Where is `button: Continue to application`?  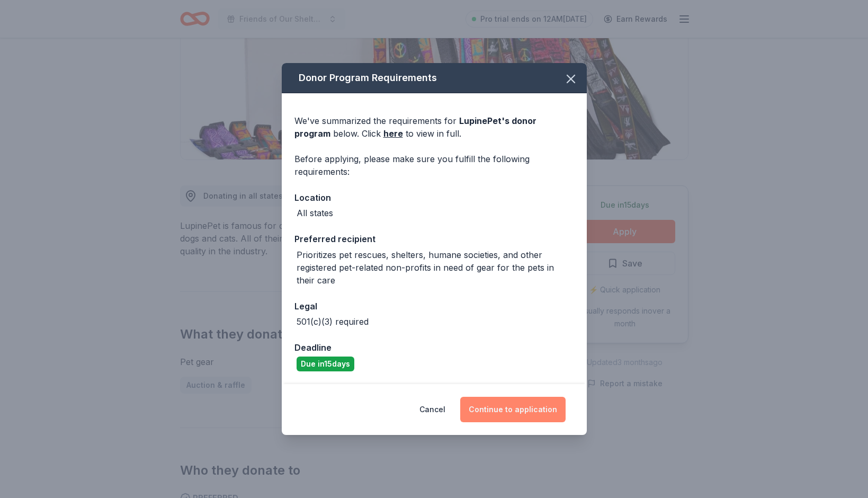
button: Continue to application is located at coordinates (513, 409).